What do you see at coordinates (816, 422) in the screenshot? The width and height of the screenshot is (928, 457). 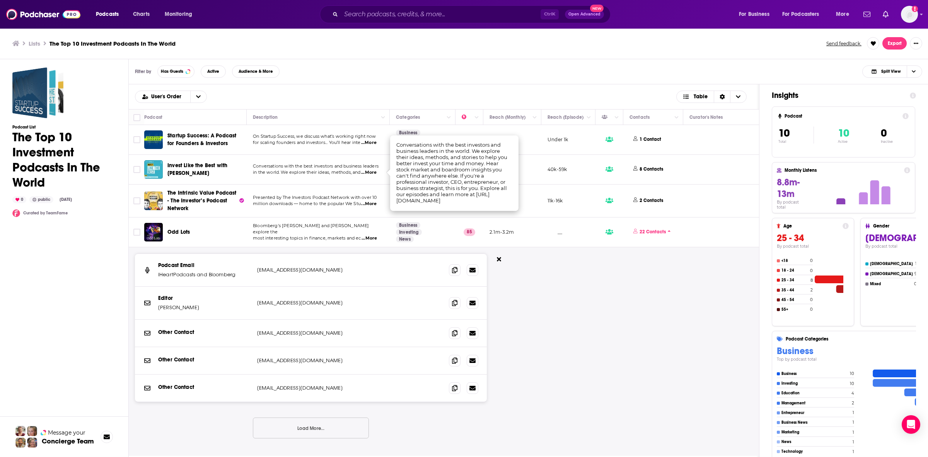 I see `h4: Business News` at bounding box center [816, 422].